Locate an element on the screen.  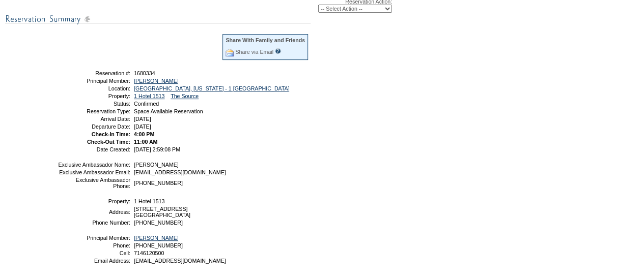
a: 1 Hotel 1513 is located at coordinates (149, 96).